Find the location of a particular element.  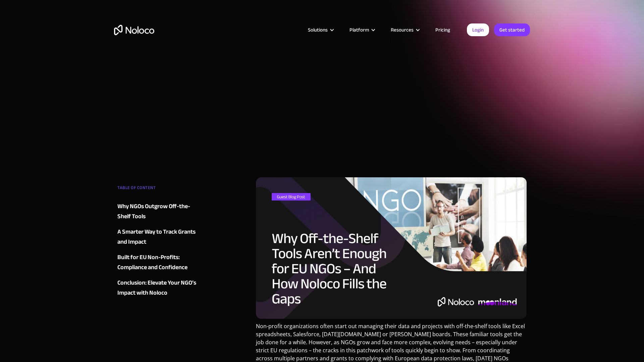

a: Login is located at coordinates (478, 30).